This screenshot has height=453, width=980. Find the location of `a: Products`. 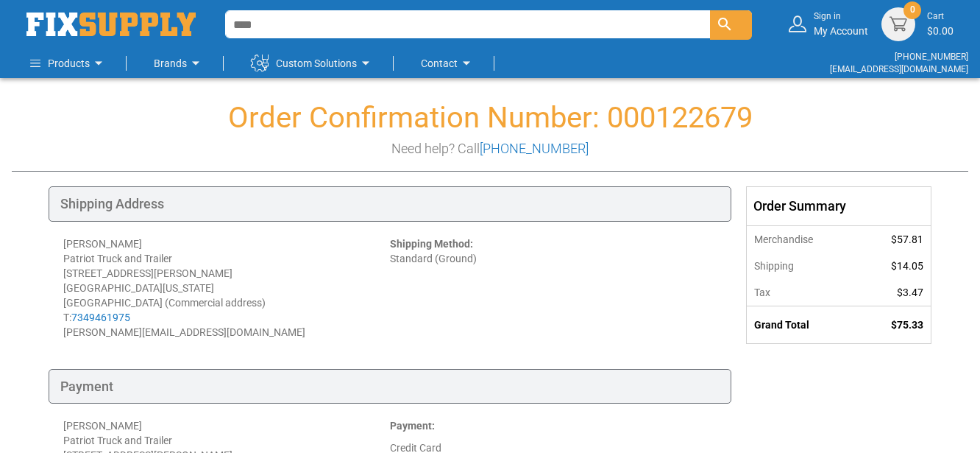

a: Products is located at coordinates (68, 63).